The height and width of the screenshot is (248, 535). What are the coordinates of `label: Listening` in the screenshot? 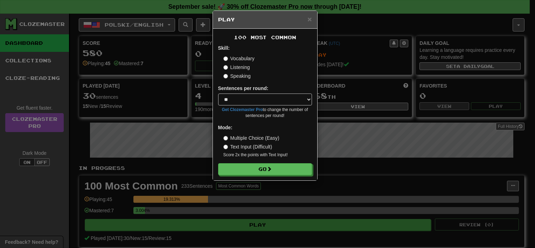 It's located at (237, 67).